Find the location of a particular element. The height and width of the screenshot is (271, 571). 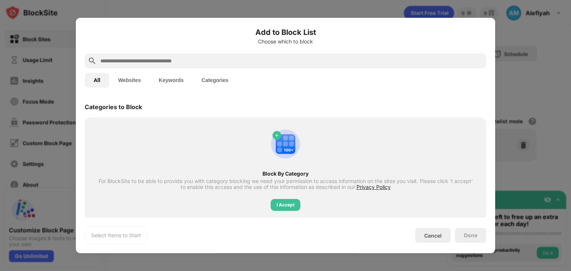

button: Keywords is located at coordinates (171, 80).